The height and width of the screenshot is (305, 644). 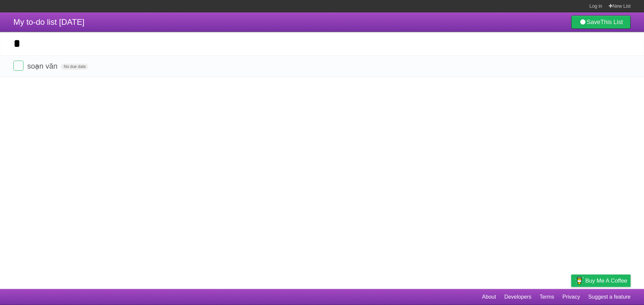 What do you see at coordinates (610, 297) in the screenshot?
I see `a: Suggest a feature` at bounding box center [610, 297].